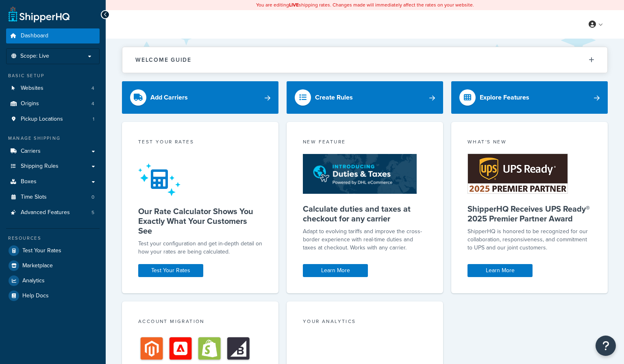  Describe the element at coordinates (53, 296) in the screenshot. I see `li: Help Docs` at that location.